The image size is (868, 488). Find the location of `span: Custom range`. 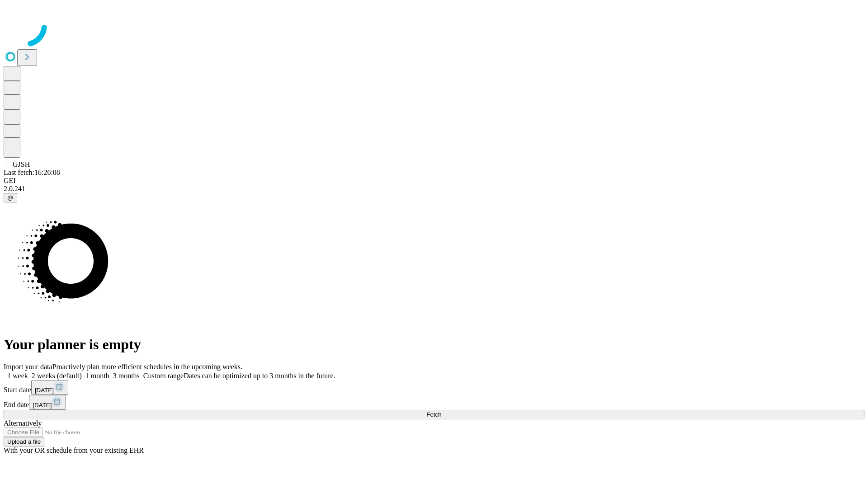

span: Custom range is located at coordinates (163, 375).